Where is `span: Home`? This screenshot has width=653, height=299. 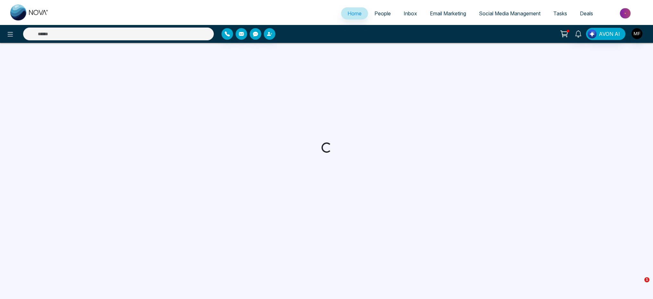 span: Home is located at coordinates (355, 13).